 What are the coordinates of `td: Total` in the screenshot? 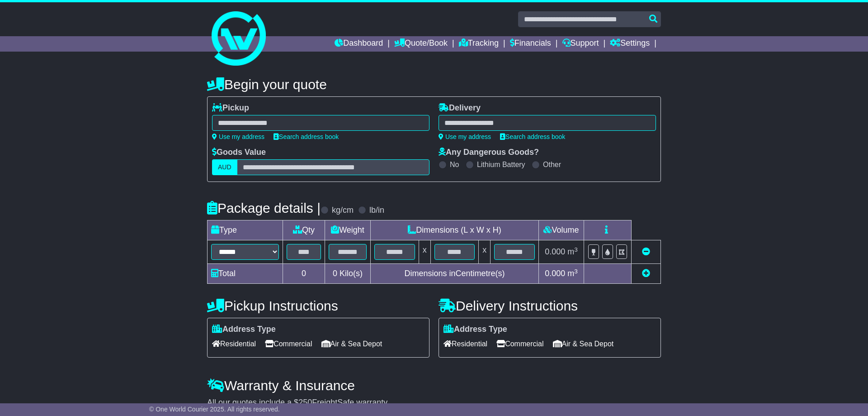 It's located at (245, 274).